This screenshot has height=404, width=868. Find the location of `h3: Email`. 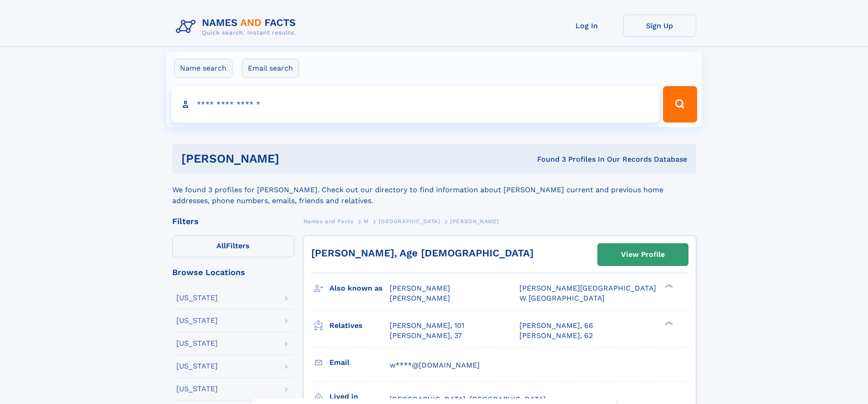

h3: Email is located at coordinates (359, 362).